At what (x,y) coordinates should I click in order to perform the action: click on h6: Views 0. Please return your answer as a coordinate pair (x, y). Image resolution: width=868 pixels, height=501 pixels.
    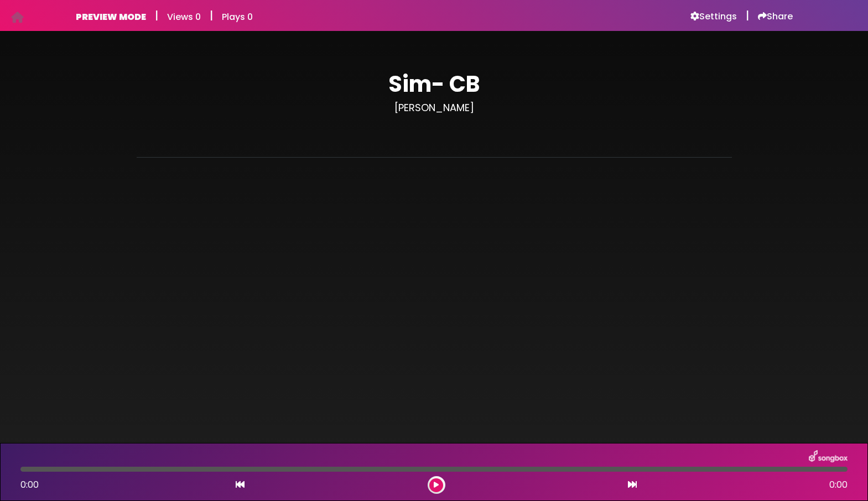
    Looking at the image, I should click on (184, 16).